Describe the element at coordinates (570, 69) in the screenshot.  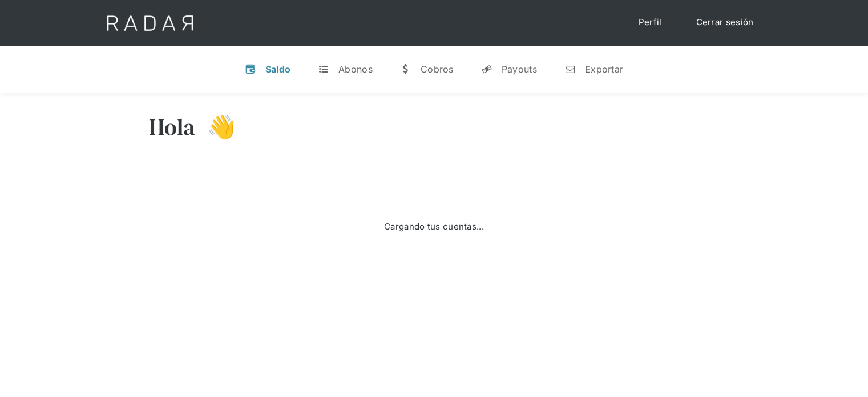
I see `div: n` at that location.